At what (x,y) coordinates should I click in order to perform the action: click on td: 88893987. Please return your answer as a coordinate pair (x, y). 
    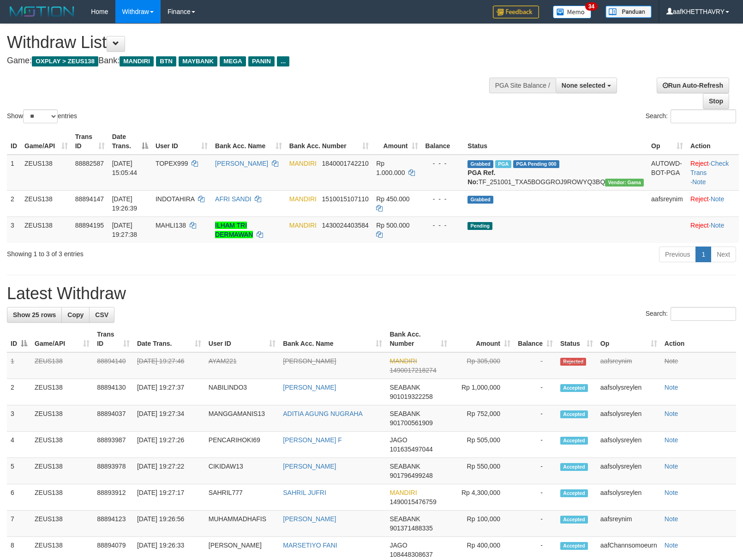
    Looking at the image, I should click on (113, 445).